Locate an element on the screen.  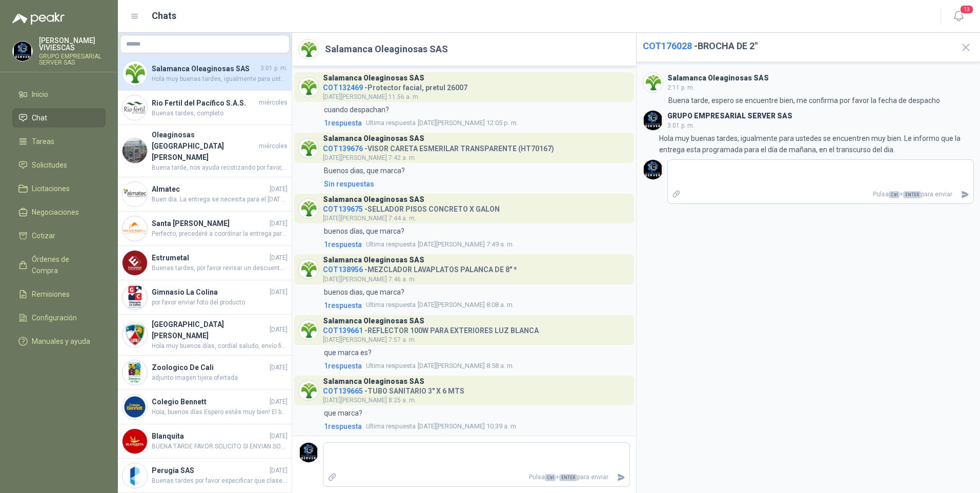
h4: Gimnasio La Colina is located at coordinates (210, 292).